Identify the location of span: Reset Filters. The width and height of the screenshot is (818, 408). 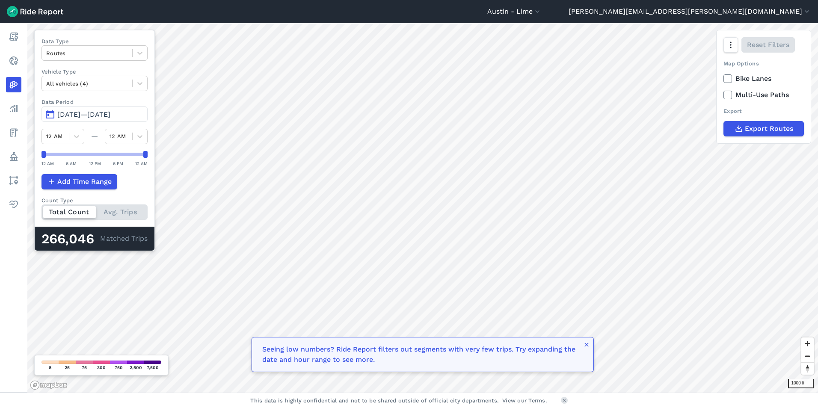
(768, 45).